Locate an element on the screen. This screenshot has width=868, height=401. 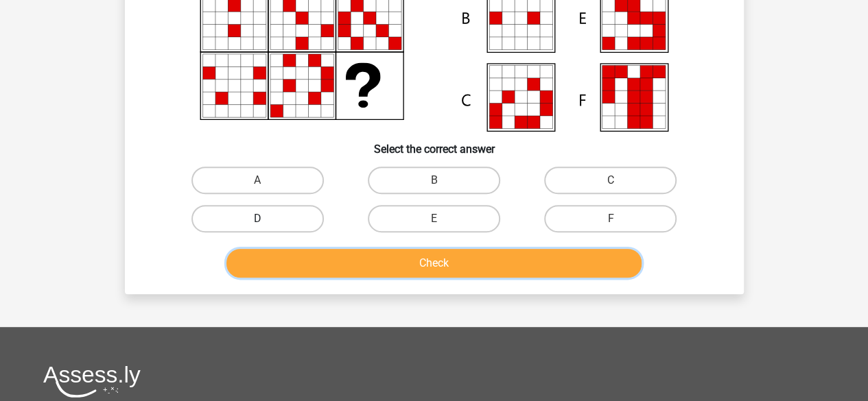
label: C is located at coordinates (610, 181).